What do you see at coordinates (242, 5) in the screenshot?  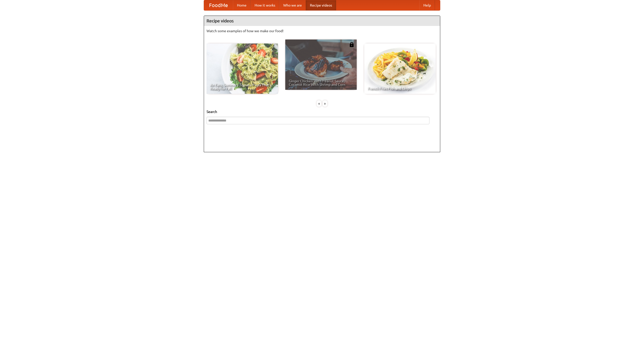 I see `a: Home` at bounding box center [242, 5].